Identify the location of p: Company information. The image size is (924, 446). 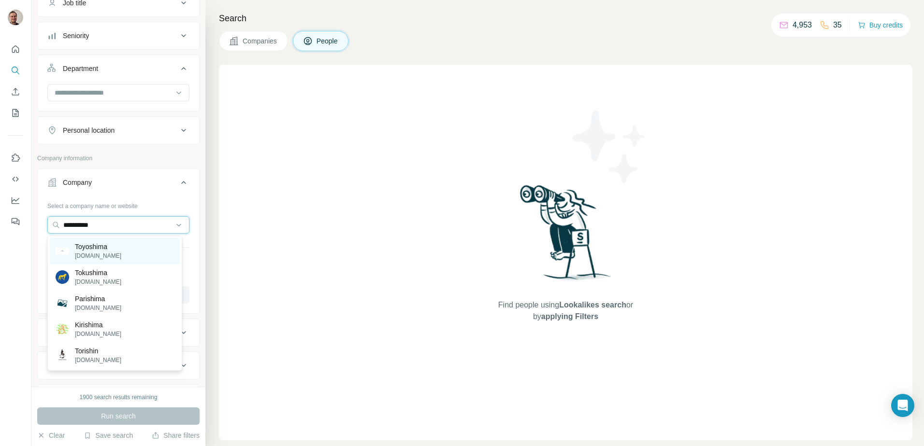
(118, 158).